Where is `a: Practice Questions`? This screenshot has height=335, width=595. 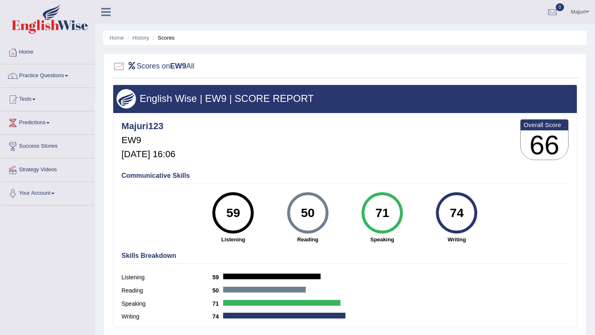
a: Practice Questions is located at coordinates (47, 75).